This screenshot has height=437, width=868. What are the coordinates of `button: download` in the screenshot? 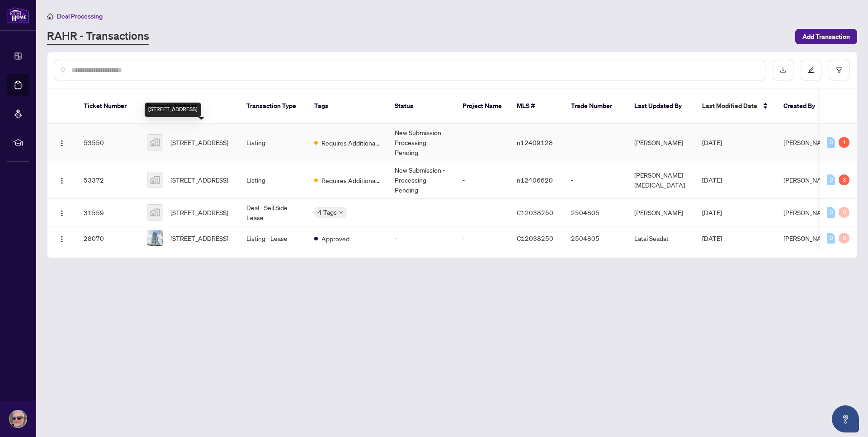 It's located at (783, 70).